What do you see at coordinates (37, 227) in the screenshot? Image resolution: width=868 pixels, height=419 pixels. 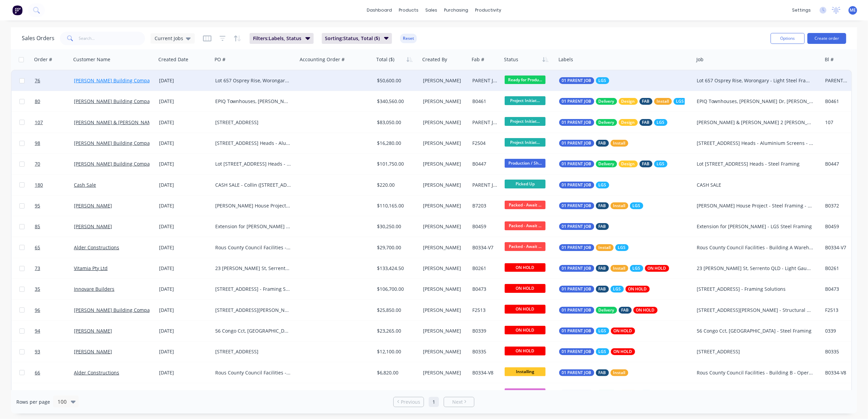 I see `span: 85` at bounding box center [37, 227].